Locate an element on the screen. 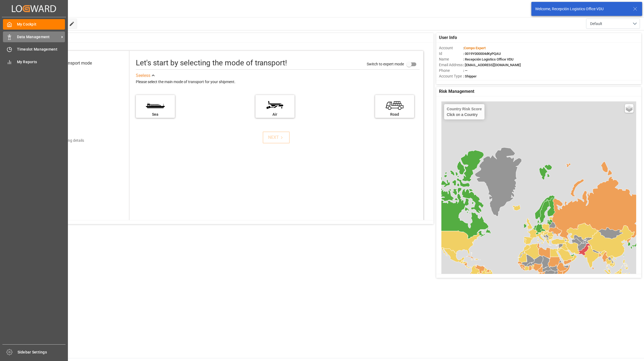  div: Click on a Country is located at coordinates (464, 112).